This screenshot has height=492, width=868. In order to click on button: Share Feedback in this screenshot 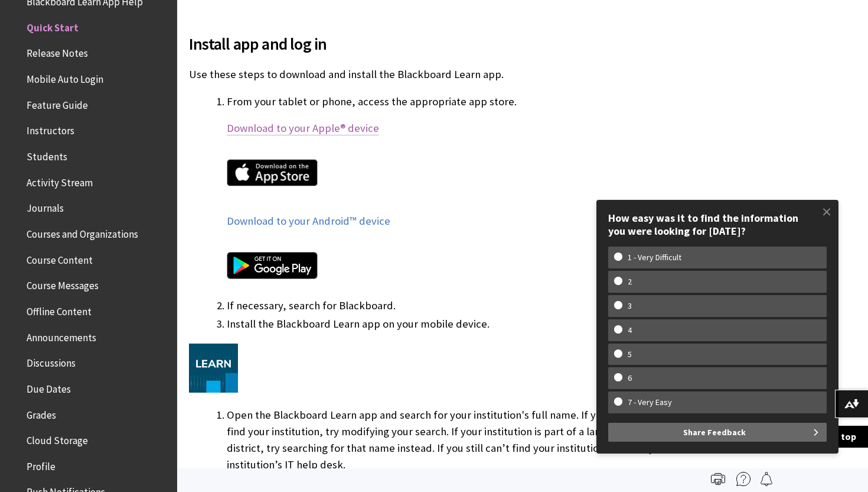, I will do `click(718, 432)`.